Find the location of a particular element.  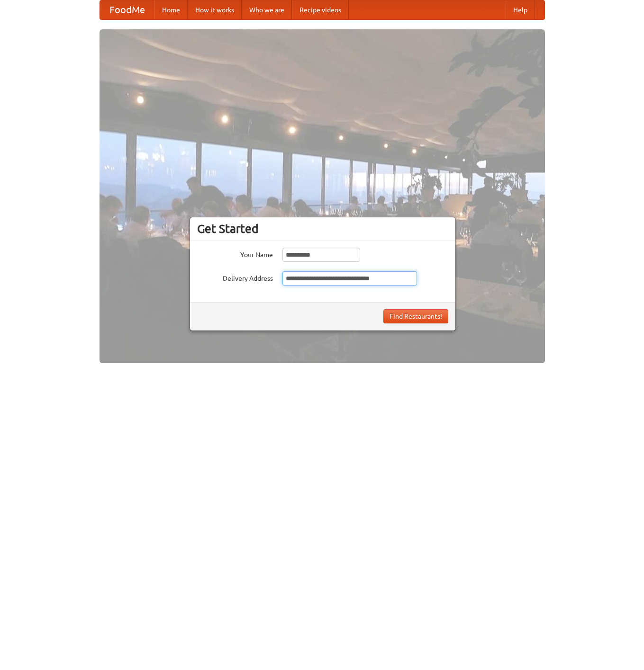

a: Recipe videos is located at coordinates (320, 10).